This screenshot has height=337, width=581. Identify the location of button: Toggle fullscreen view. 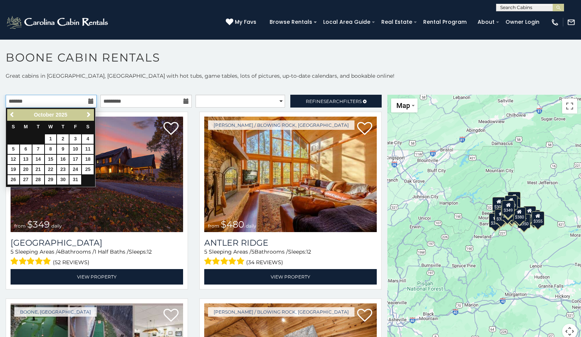
(569, 106).